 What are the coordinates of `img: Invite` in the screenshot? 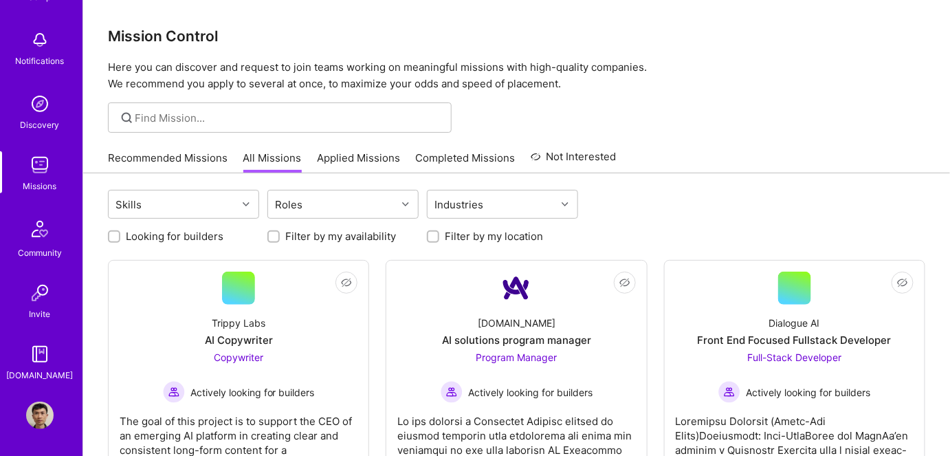 It's located at (40, 293).